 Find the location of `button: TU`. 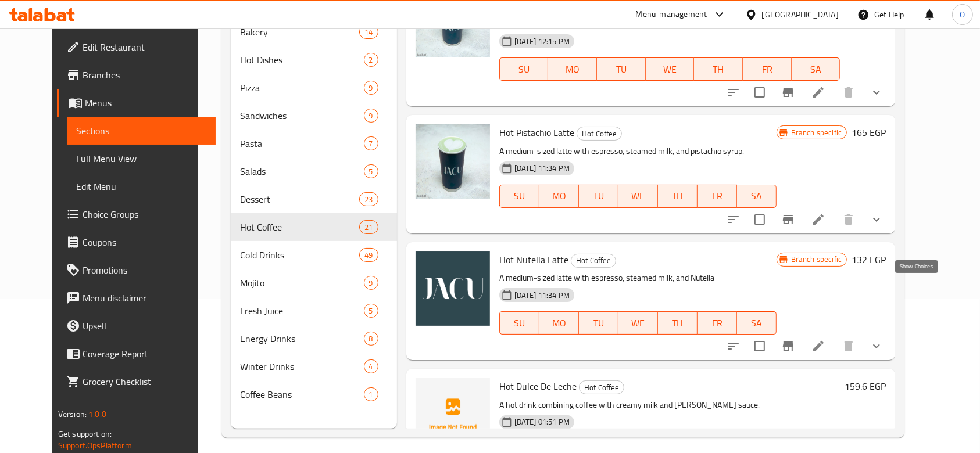

button: TU is located at coordinates (599, 323).